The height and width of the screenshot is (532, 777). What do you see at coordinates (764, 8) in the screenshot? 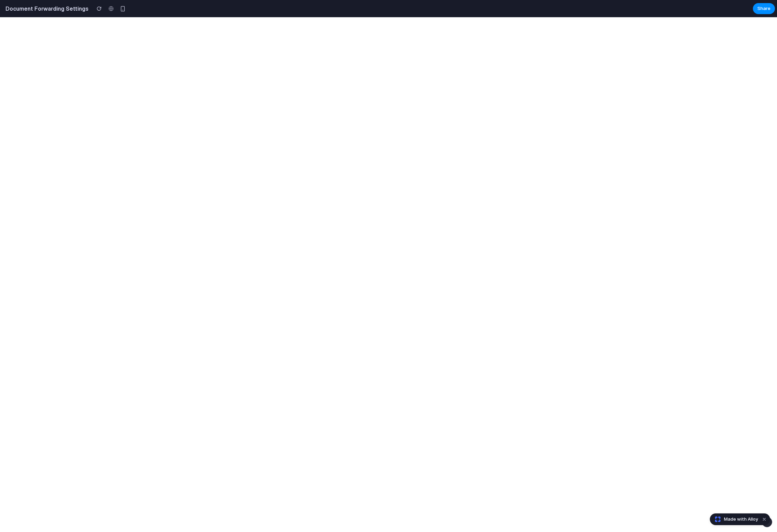
I see `button: Share` at bounding box center [764, 8].